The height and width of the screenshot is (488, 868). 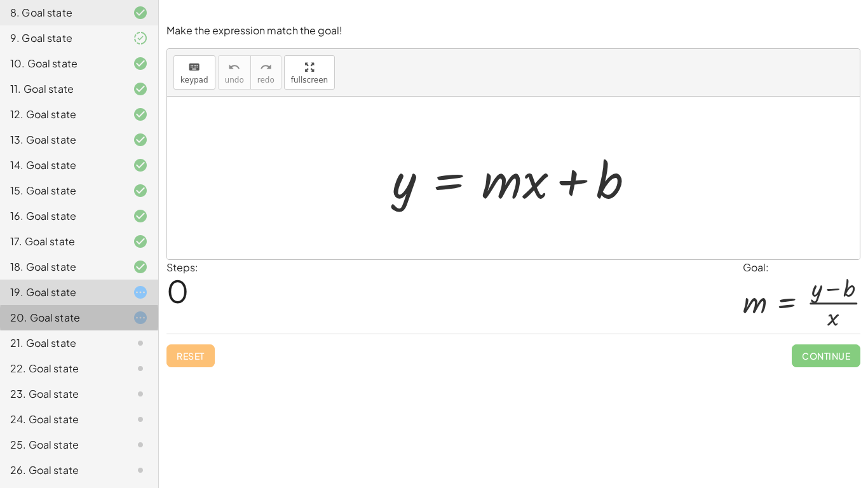 What do you see at coordinates (266, 80) in the screenshot?
I see `span: redo` at bounding box center [266, 80].